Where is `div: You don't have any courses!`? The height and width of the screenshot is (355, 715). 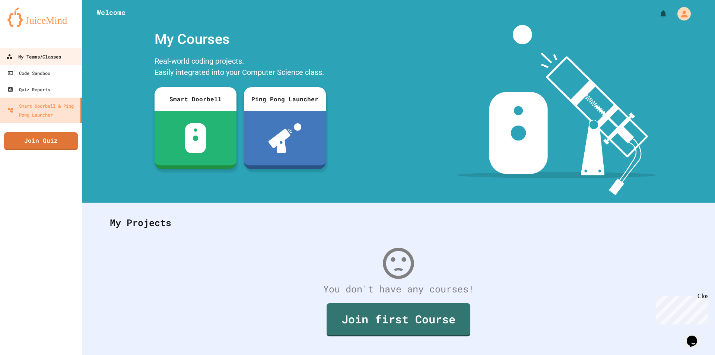 div: You don't have any courses! is located at coordinates (399, 289).